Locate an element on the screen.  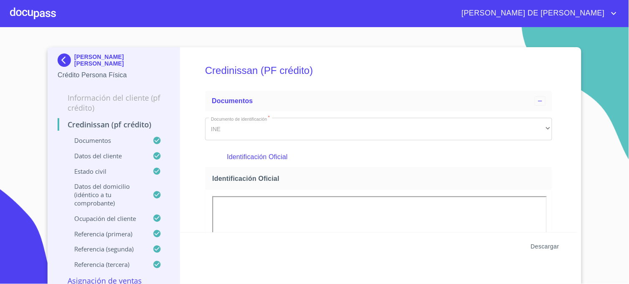
div: INE is located at coordinates (379, 129).